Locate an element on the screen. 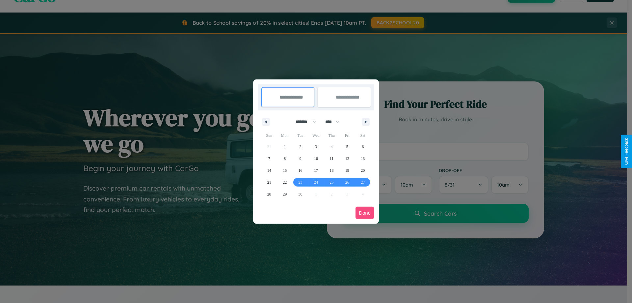 The image size is (632, 303). span: 6 is located at coordinates (363, 146).